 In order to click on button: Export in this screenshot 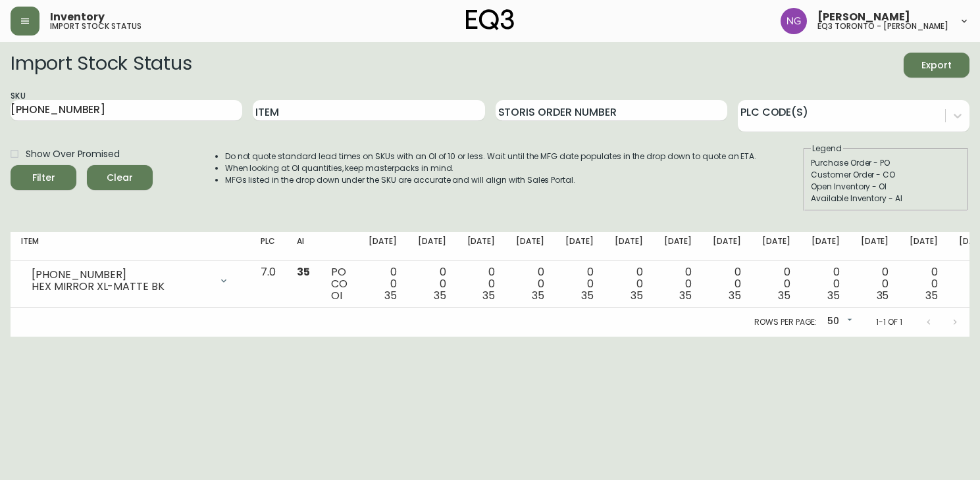, I will do `click(937, 65)`.